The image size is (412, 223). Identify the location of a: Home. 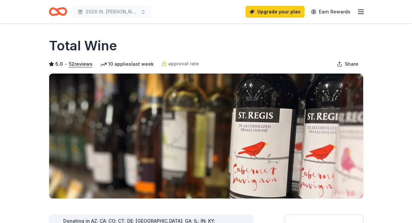
(58, 11).